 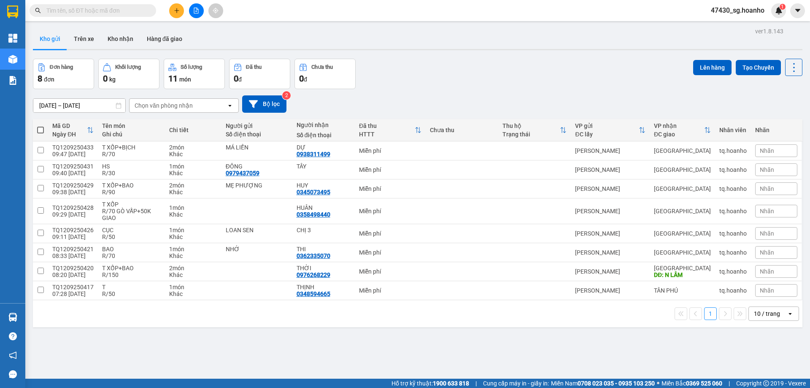 I want to click on button: Kho gửi, so click(x=50, y=39).